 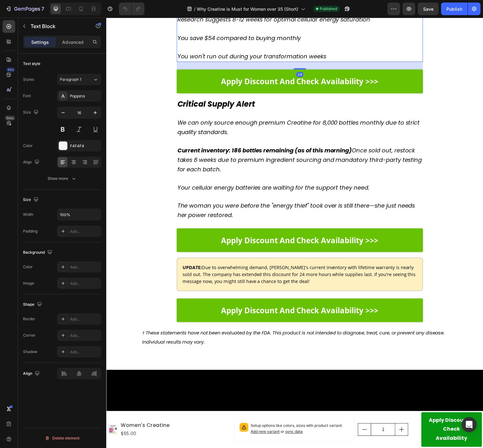 I want to click on i: Your cellular energy batteries are waiting for the support they need., so click(x=168, y=171).